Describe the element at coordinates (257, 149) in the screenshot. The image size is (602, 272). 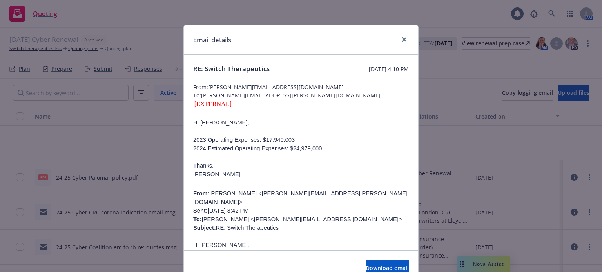
I see `span: 2024 Estimated Operating Expenses: $24,979,000` at that location.